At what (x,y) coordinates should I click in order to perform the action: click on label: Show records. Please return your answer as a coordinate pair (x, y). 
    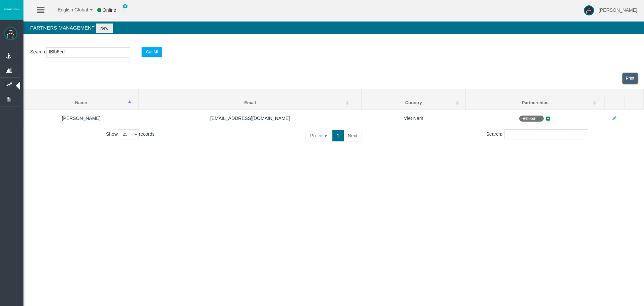
    Looking at the image, I should click on (130, 135).